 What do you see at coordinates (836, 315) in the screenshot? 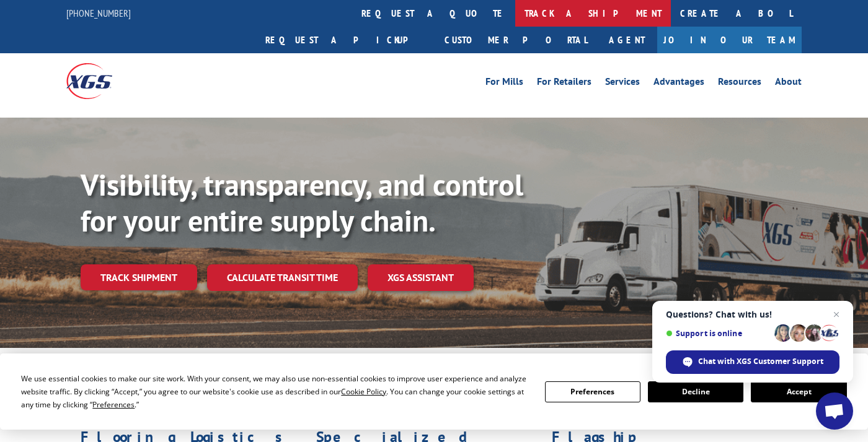
I see `span: Close chat` at bounding box center [836, 315].